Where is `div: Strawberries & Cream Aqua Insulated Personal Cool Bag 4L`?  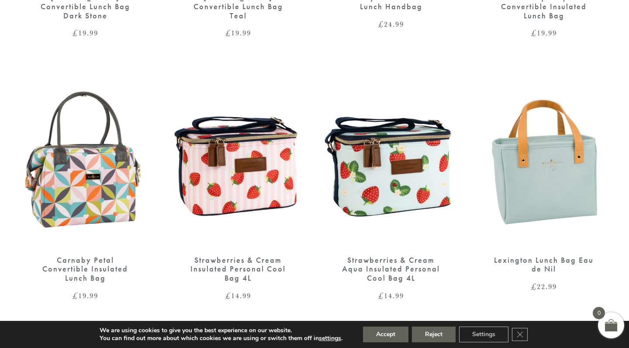
div: Strawberries & Cream Aqua Insulated Personal Cool Bag 4L is located at coordinates (391, 269).